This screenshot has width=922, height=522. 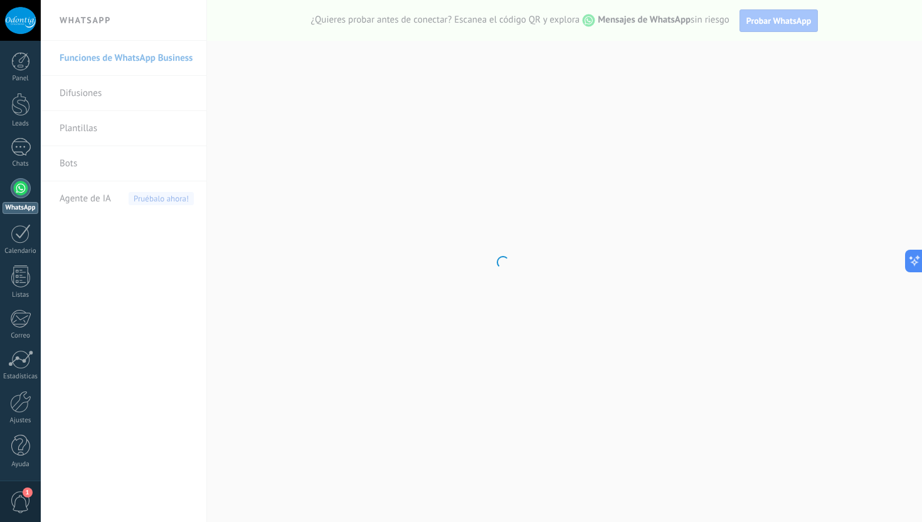 What do you see at coordinates (21, 420) in the screenshot?
I see `div: Ajustes` at bounding box center [21, 420].